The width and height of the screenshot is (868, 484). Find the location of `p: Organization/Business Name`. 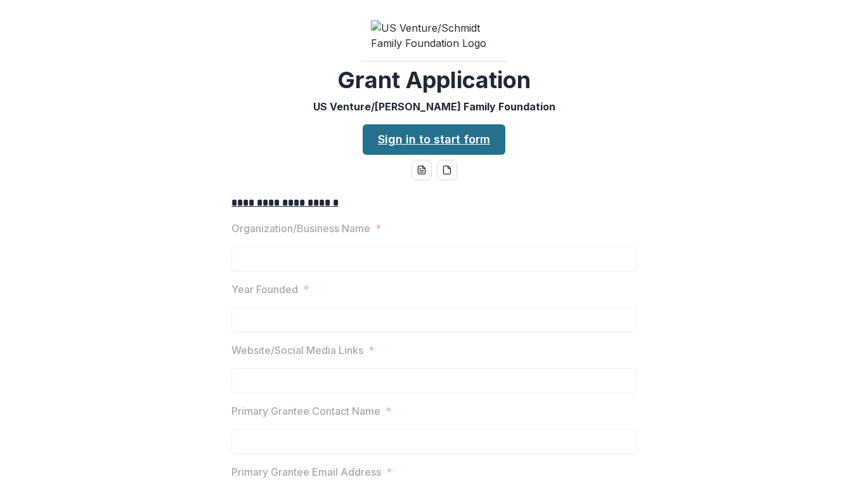

p: Organization/Business Name is located at coordinates (301, 228).